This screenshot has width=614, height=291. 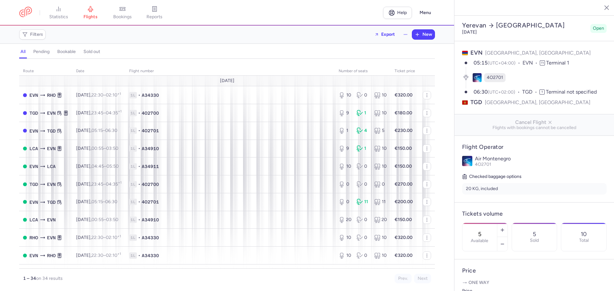 I want to click on h4: pending, so click(x=41, y=52).